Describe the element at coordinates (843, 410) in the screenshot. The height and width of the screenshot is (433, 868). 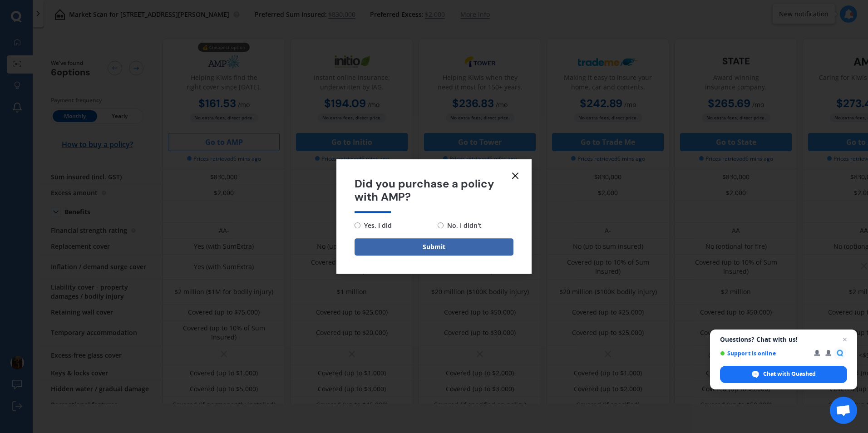
I see `div: Open chat` at that location.